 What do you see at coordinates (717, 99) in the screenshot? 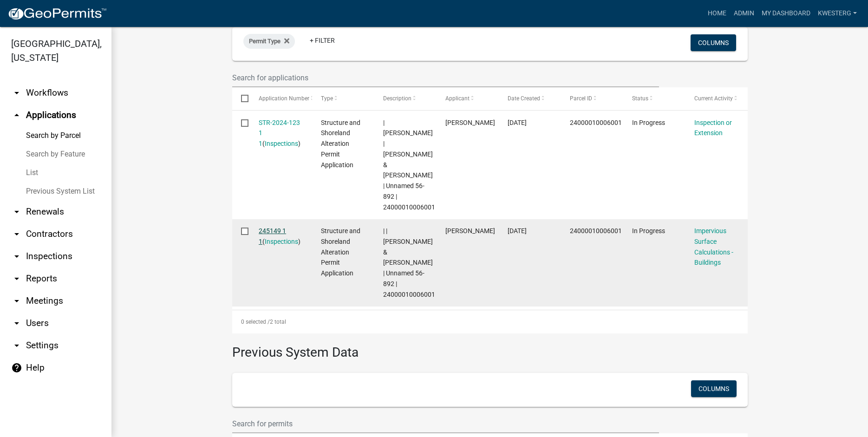
I see `datatable-header-cell: Current Activity` at bounding box center [717, 99].